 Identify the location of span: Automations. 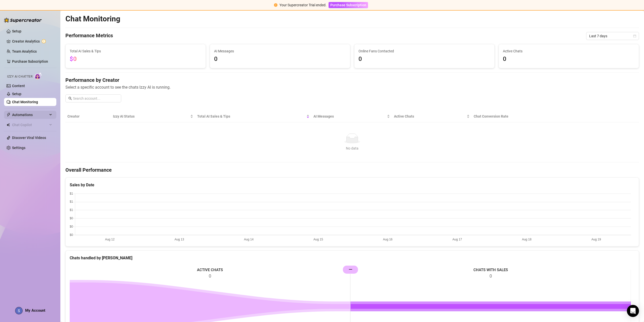
(30, 115).